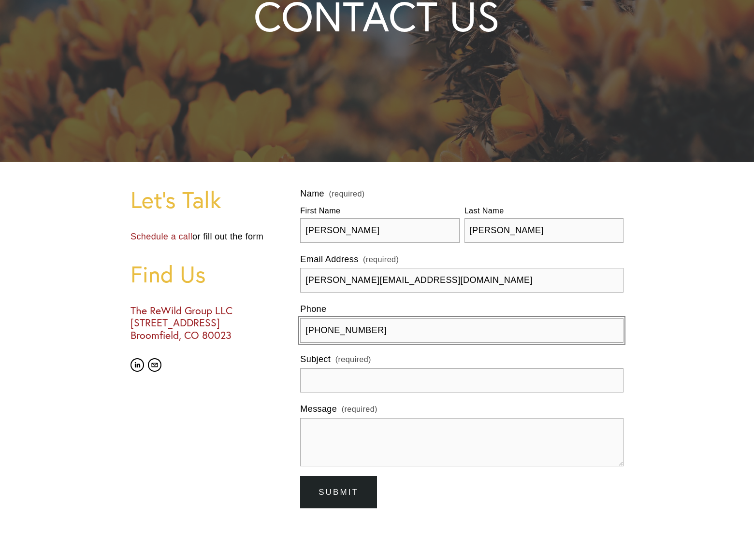 Image resolution: width=754 pixels, height=560 pixels. What do you see at coordinates (312, 194) in the screenshot?
I see `span: Name` at bounding box center [312, 194].